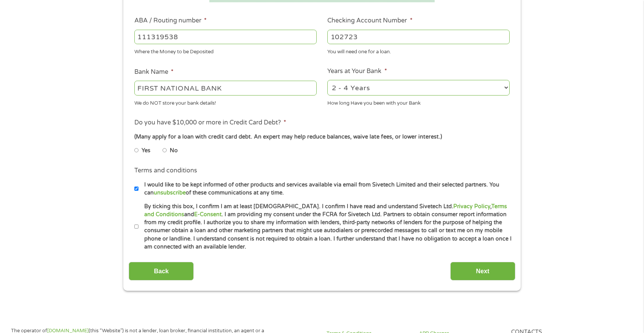 This screenshot has height=333, width=644. What do you see at coordinates (154, 71) in the screenshot?
I see `label: Bank Name` at bounding box center [154, 71].